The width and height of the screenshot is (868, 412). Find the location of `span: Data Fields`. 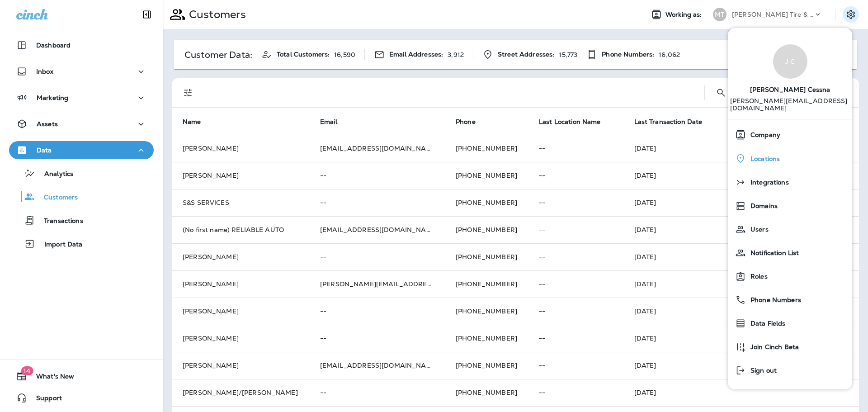

span: Data Fields is located at coordinates (766, 323).